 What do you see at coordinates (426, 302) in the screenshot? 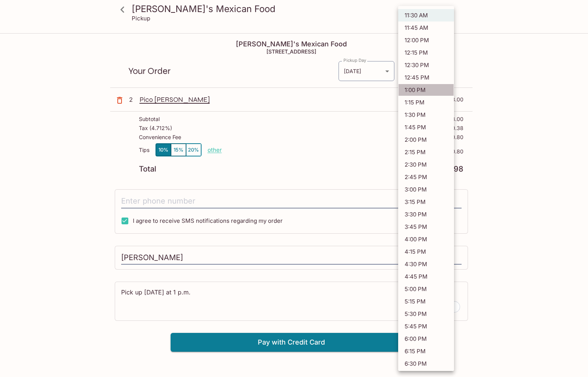
I see `li: 5:15 PM` at bounding box center [426, 302].